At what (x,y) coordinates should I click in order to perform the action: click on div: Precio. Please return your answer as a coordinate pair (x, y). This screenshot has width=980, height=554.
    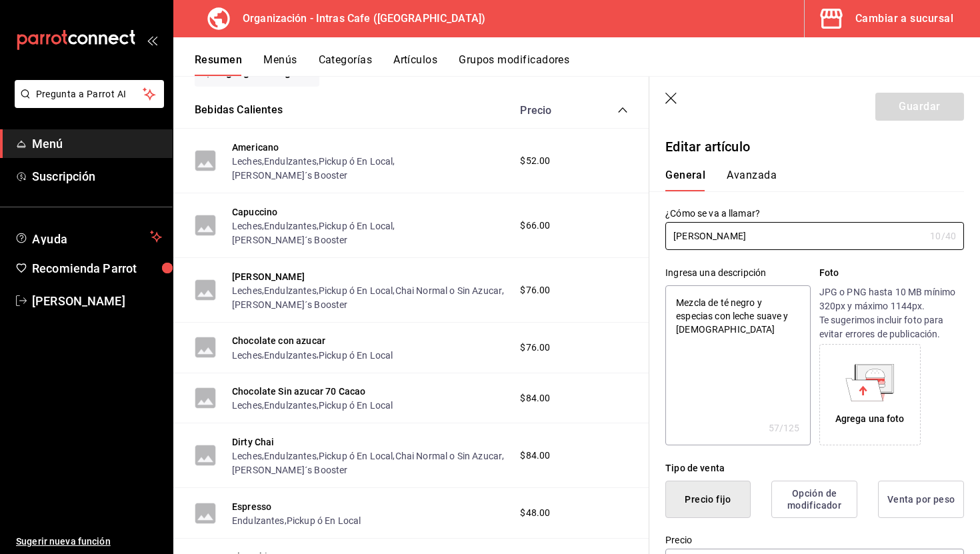
    Looking at the image, I should click on (549, 110).